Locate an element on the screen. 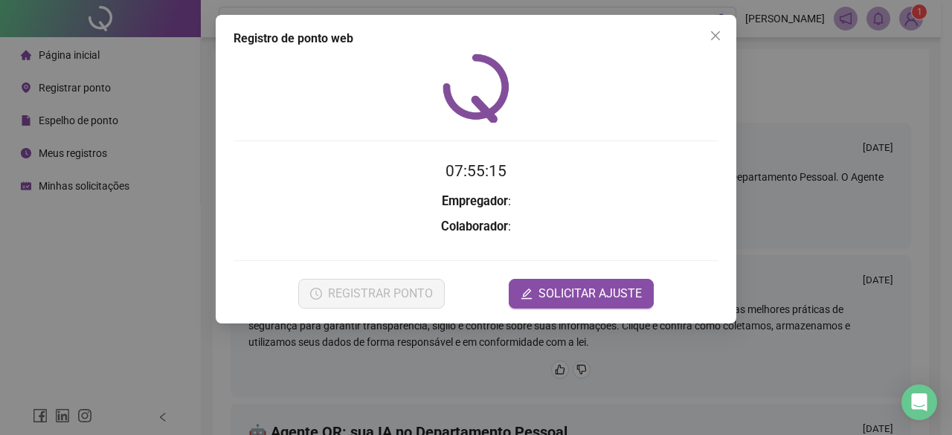 The height and width of the screenshot is (435, 952). img: QRPoint is located at coordinates (476, 88).